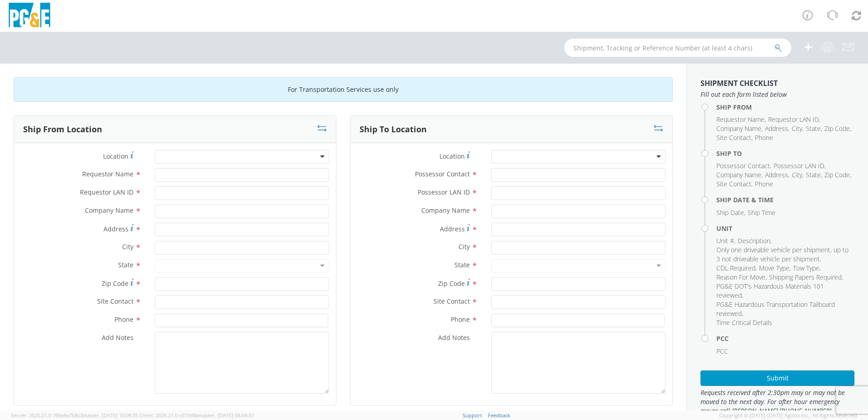 This screenshot has width=868, height=420. I want to click on span: PCC, so click(723, 351).